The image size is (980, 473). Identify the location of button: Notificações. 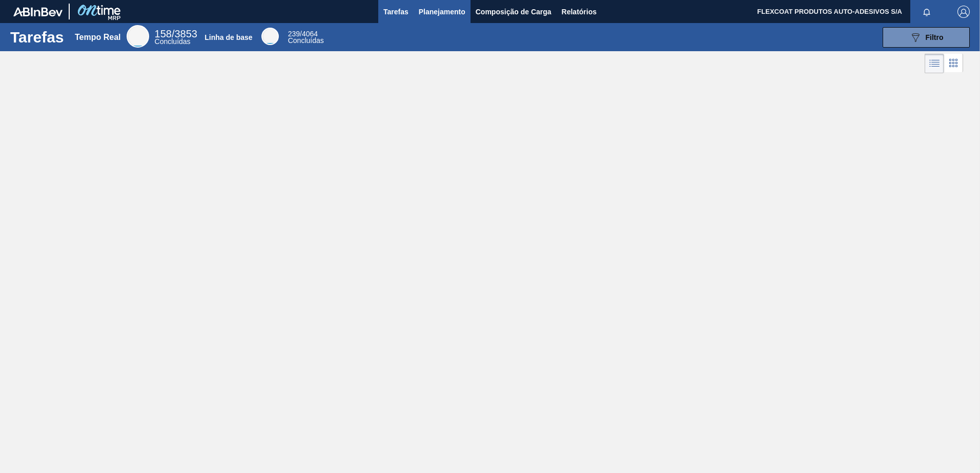
(927, 12).